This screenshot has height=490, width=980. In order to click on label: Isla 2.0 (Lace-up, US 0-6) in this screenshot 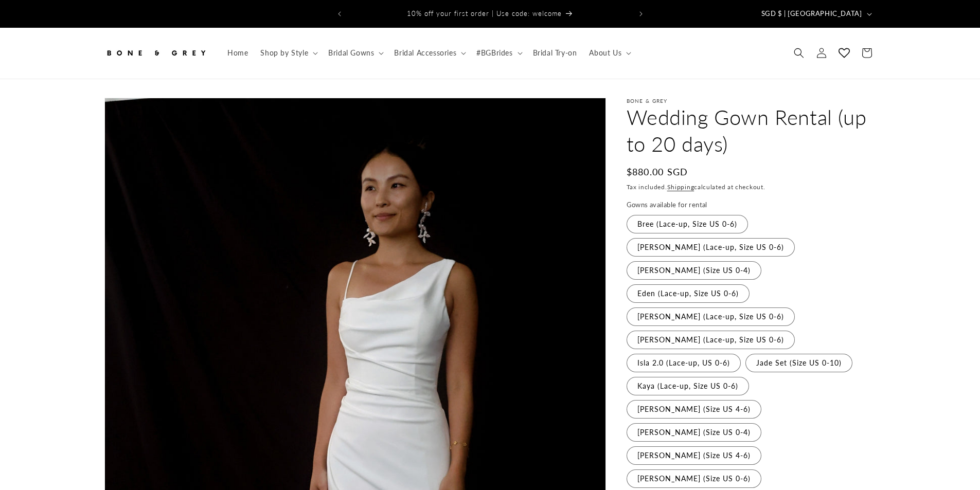, I will do `click(684, 364)`.